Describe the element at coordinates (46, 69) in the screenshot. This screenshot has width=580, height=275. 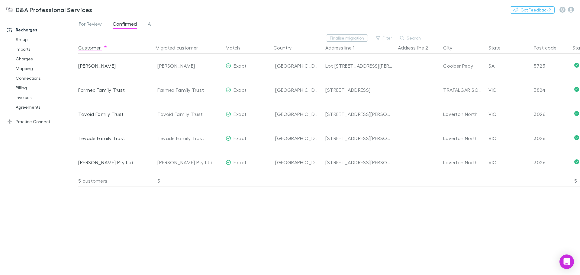
I see `a: Mapping` at that location.